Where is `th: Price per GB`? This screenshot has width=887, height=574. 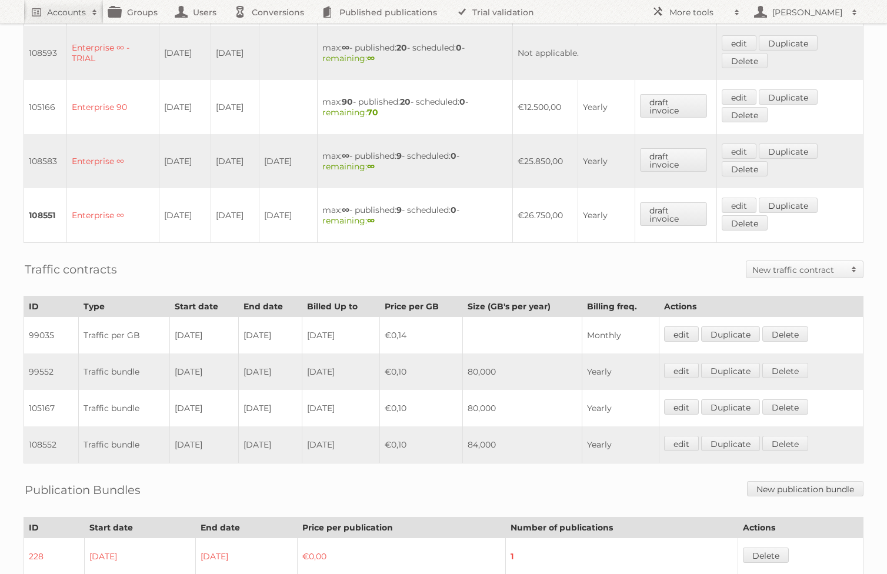
th: Price per GB is located at coordinates (421, 307).